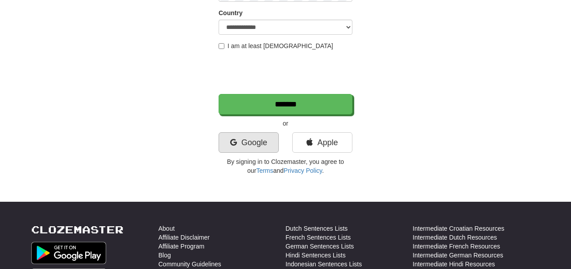 The width and height of the screenshot is (571, 269). Describe the element at coordinates (230, 13) in the screenshot. I see `label: Country` at that location.